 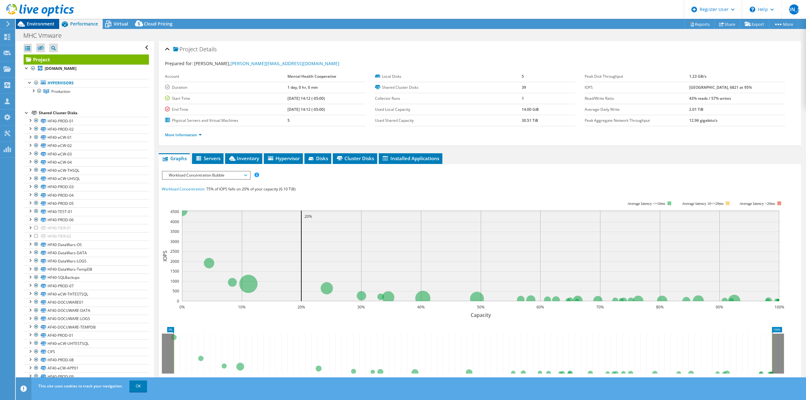 I want to click on a: HF40-eCW-THSQL, so click(x=86, y=170).